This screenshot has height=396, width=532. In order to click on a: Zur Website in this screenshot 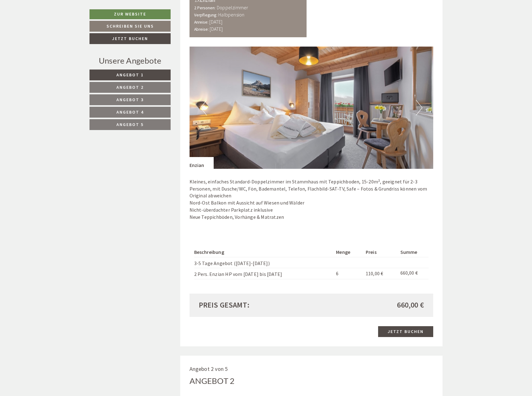, I will do `click(130, 14)`.